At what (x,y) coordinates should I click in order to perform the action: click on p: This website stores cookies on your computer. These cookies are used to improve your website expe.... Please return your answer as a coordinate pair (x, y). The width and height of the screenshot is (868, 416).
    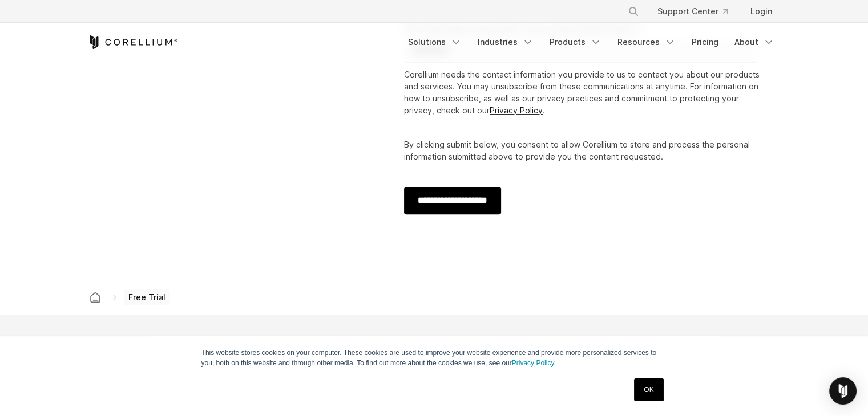
    Looking at the image, I should click on (434, 358).